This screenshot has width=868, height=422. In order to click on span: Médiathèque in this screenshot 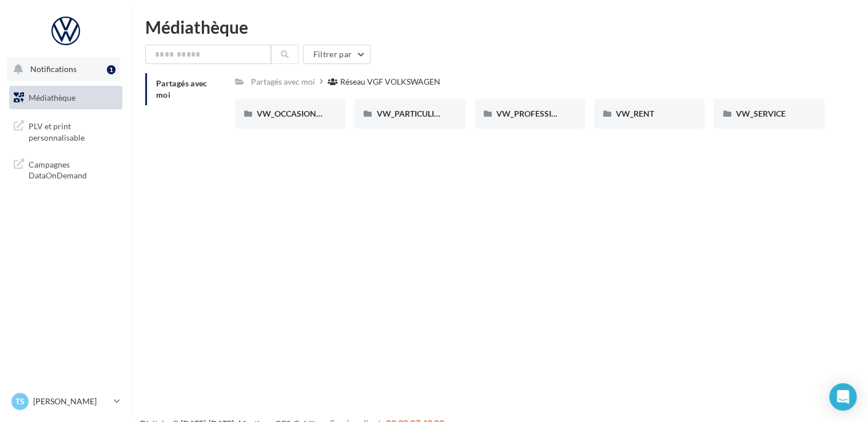, I will do `click(52, 97)`.